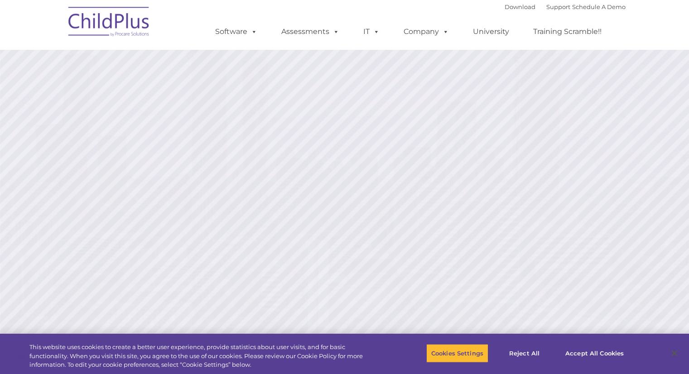 Image resolution: width=689 pixels, height=374 pixels. What do you see at coordinates (109, 23) in the screenshot?
I see `img: ChildPlus by Procare Solutions` at bounding box center [109, 23].